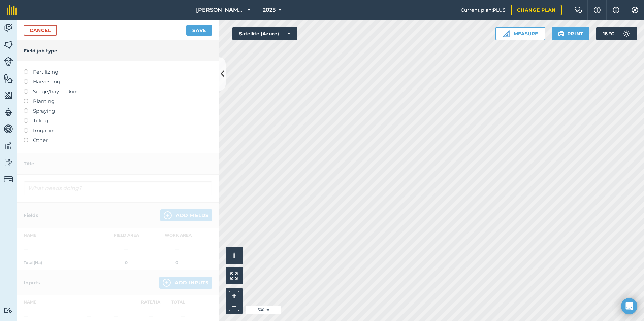  I want to click on label: Silage/hay making, so click(118, 91).